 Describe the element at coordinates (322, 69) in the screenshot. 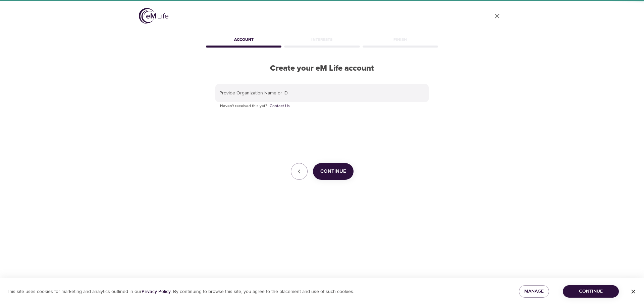

I see `h2: Create your eM Life account` at that location.